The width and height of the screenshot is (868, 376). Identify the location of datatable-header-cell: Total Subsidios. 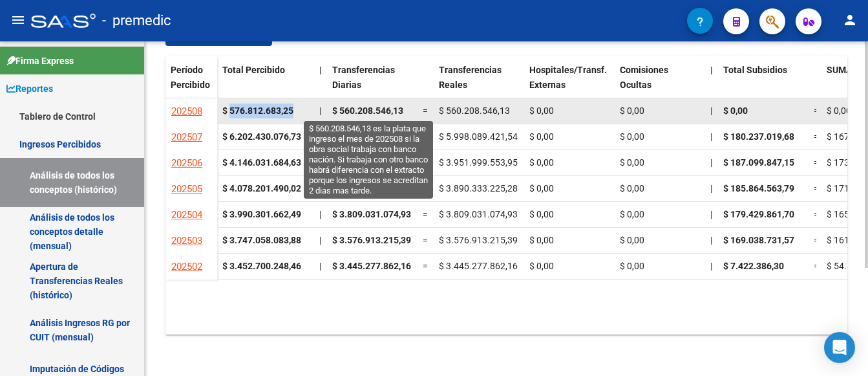
(763, 83).